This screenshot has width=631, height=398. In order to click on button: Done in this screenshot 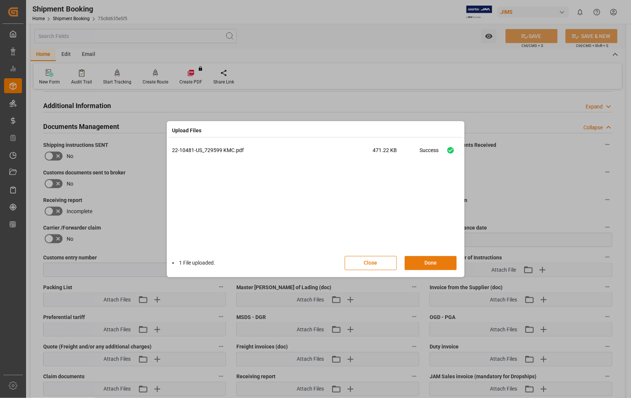, I will do `click(431, 263)`.